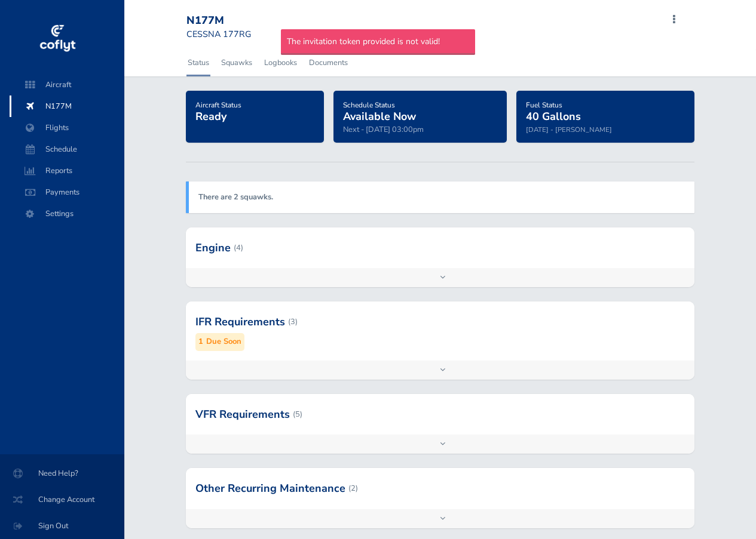 The height and width of the screenshot is (539, 756). I want to click on span: Need Help?, so click(62, 474).